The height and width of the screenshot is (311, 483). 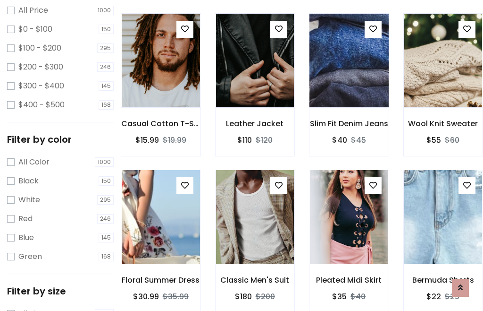 I want to click on h6: Wool Knit Sweater, so click(x=444, y=123).